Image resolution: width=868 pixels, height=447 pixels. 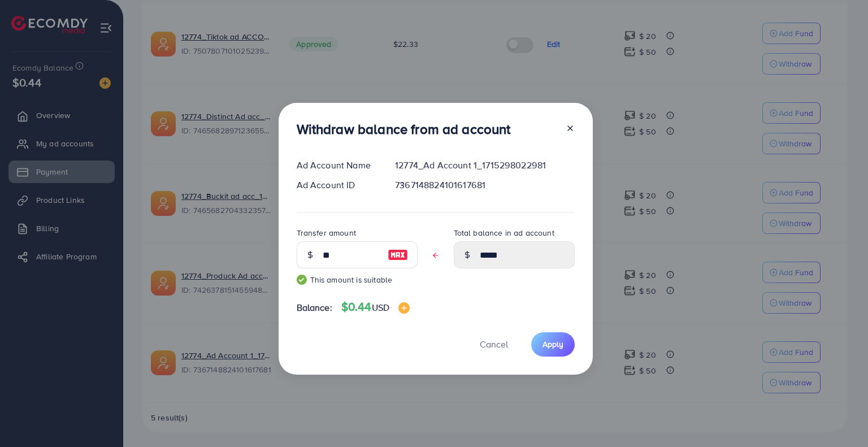 I want to click on span: Cancel, so click(x=494, y=344).